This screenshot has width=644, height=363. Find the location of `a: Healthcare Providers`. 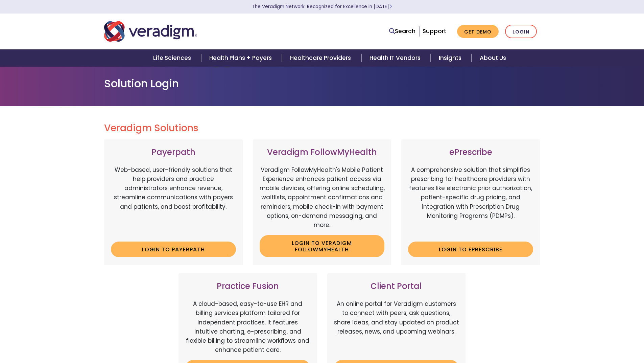

a: Healthcare Providers is located at coordinates (321, 58).